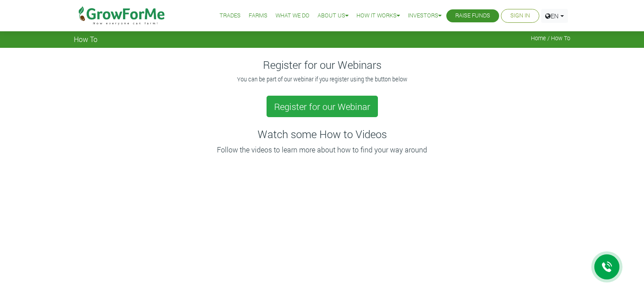  I want to click on a: Trades, so click(230, 16).